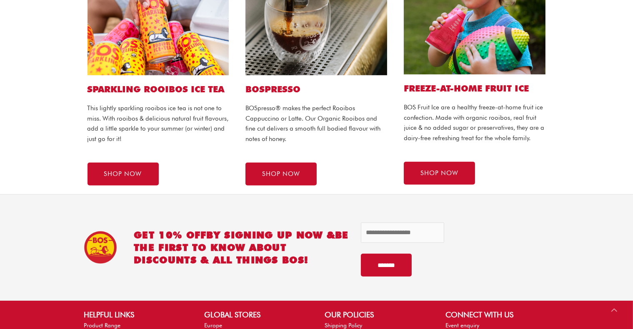 This screenshot has width=633, height=329. Describe the element at coordinates (100, 248) in the screenshot. I see `img: BOS Ice Tea` at that location.